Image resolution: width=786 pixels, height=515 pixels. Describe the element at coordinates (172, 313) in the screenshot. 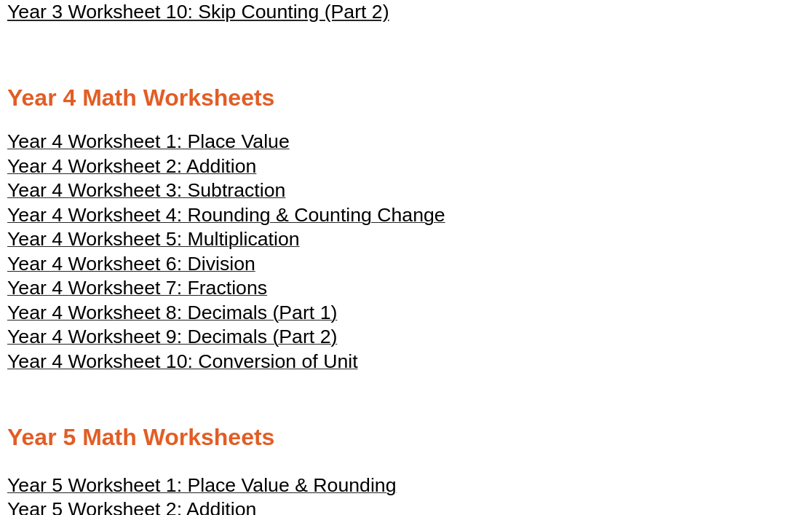

I see `span: Year 4 Worksheet 8: Decimals (Part 1)` at that location.